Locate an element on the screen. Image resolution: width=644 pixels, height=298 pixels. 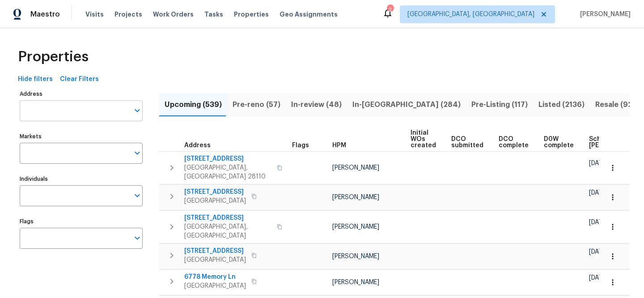
label: Address is located at coordinates (81, 94).